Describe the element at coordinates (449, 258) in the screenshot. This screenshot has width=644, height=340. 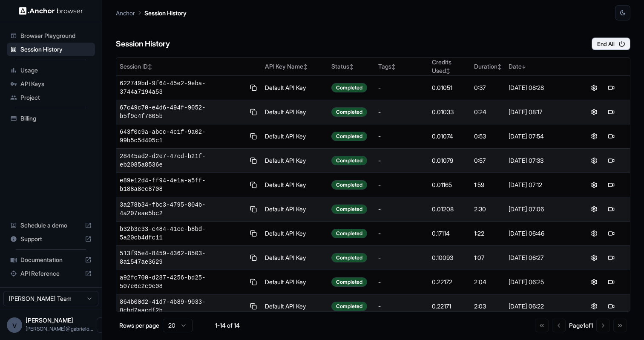
I see `div: 0.10093` at that location.